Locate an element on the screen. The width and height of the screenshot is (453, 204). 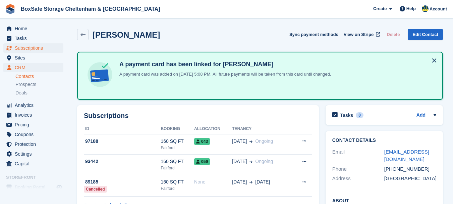
span: Subscriptions is located at coordinates (35, 48).